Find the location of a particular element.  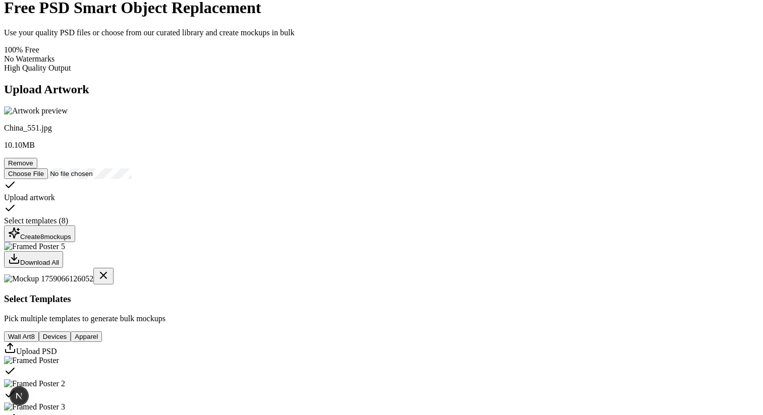

button: Download All is located at coordinates (33, 259).